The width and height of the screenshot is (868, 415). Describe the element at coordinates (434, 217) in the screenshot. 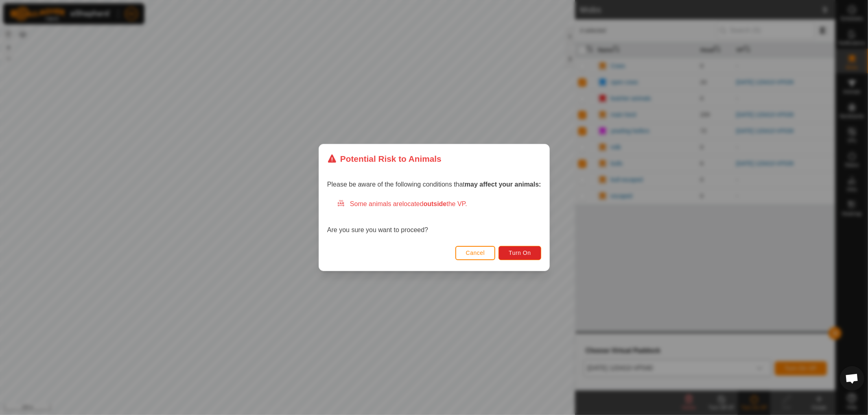

I see `div: Are you sure you want to proceed?` at that location.